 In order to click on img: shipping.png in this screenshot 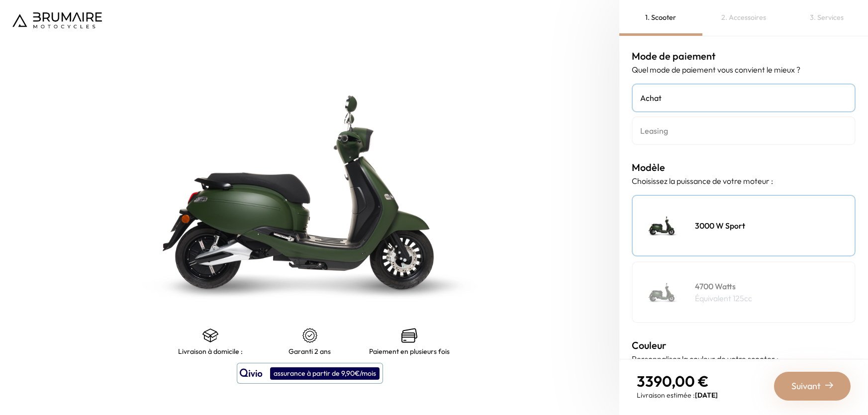, I will do `click(210, 336)`.